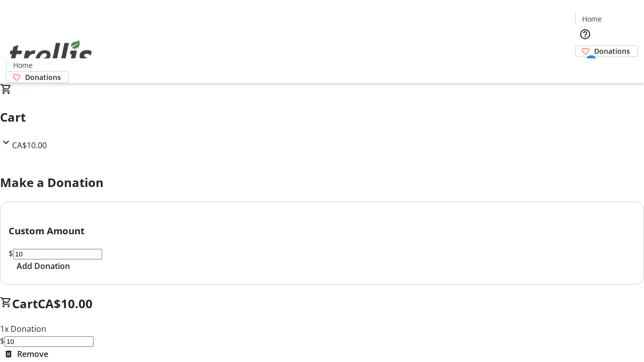 The image size is (644, 362). Describe the element at coordinates (585, 34) in the screenshot. I see `button: Help` at that location.